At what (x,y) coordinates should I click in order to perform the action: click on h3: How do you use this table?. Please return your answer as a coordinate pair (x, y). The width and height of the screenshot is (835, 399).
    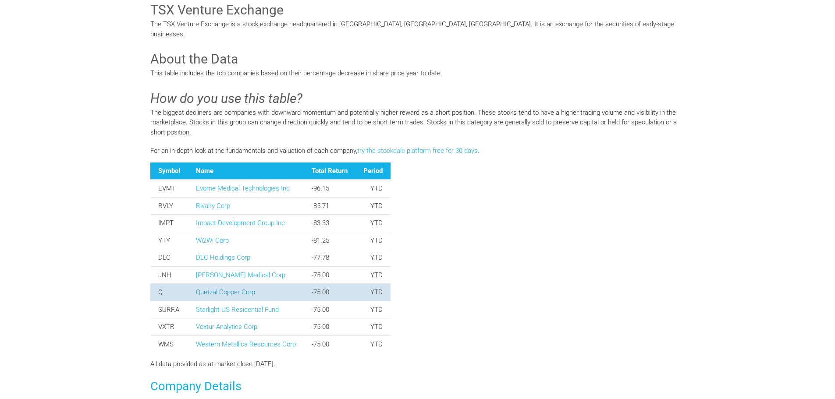
    Looking at the image, I should click on (418, 99).